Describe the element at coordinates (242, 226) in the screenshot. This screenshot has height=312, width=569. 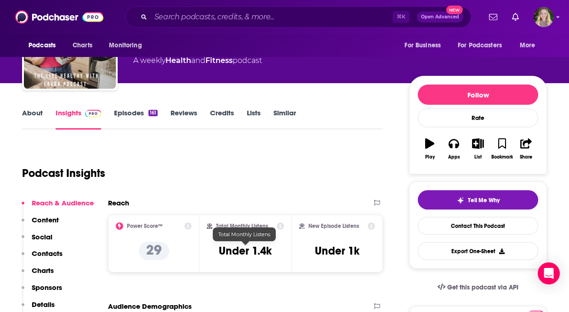
I see `h2: Total Monthly Listens` at that location.